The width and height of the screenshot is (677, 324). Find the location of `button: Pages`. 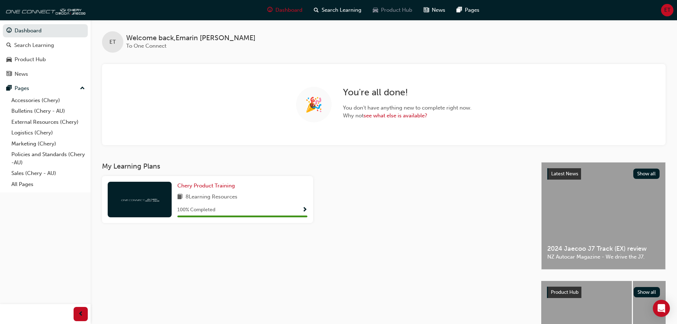

button: Pages is located at coordinates (45, 88).